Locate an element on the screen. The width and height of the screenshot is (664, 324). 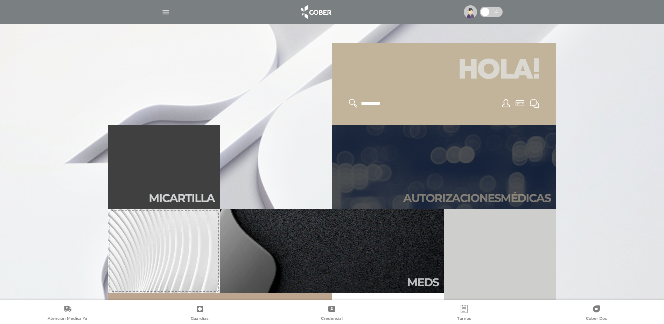
a: Turnos is located at coordinates (464, 313).